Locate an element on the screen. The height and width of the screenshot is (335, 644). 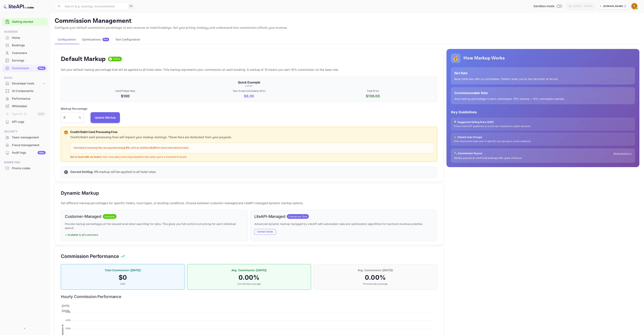
p: Provide markup percentages at the request level when searching for rates. This gives you full con... is located at coordinates (154, 226).